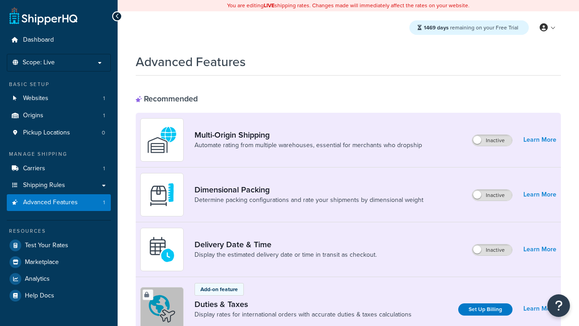 Image resolution: width=579 pixels, height=326 pixels. What do you see at coordinates (59, 202) in the screenshot?
I see `a: Advanced Features1` at bounding box center [59, 202].